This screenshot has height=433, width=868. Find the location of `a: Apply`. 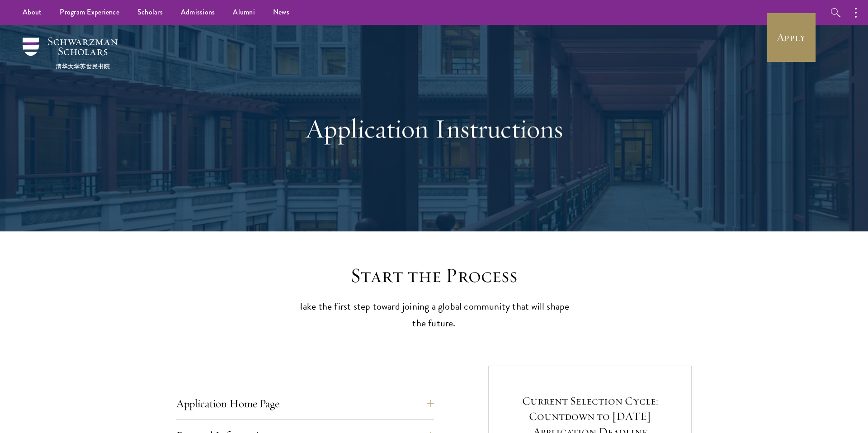

a: Apply is located at coordinates (791, 38).